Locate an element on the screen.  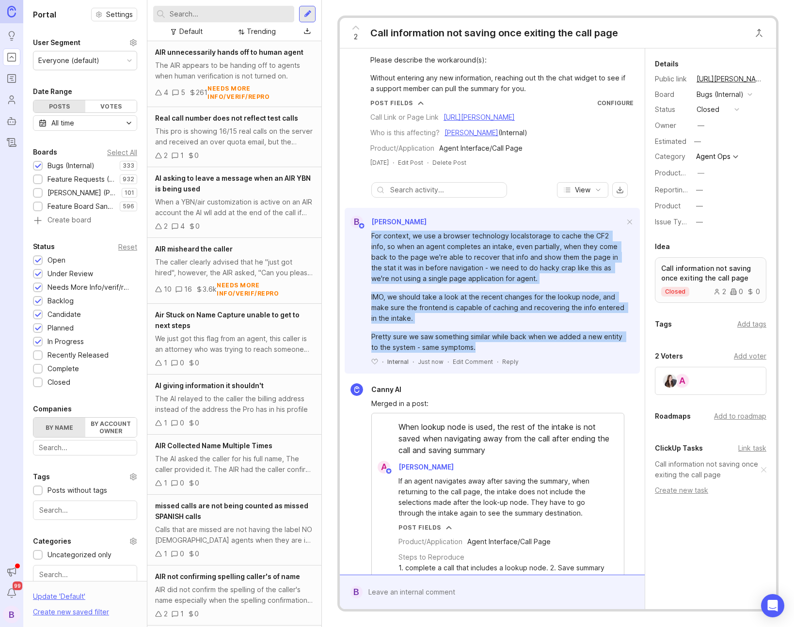
a: Portal is located at coordinates (12, 57).